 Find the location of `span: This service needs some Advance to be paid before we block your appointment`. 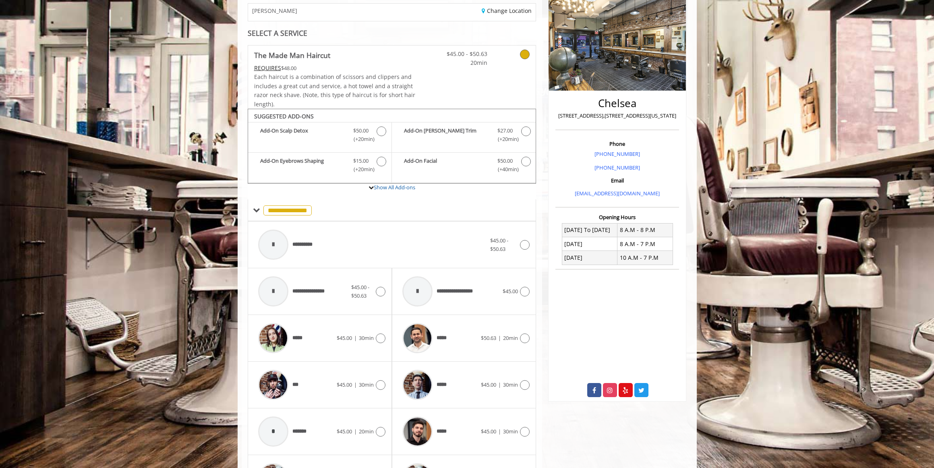

span: This service needs some Advance to be paid before we block your appointment is located at coordinates (267, 68).